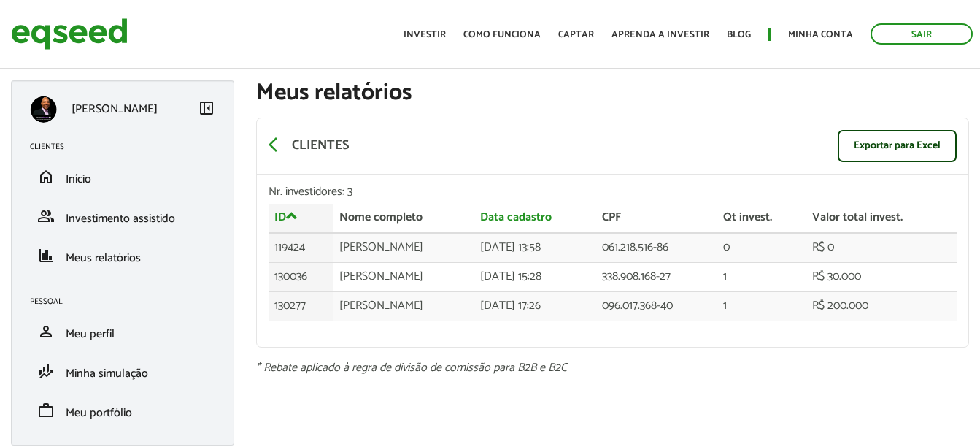 The image size is (980, 447). Describe the element at coordinates (122, 331) in the screenshot. I see `a: personMeu perfil` at that location.